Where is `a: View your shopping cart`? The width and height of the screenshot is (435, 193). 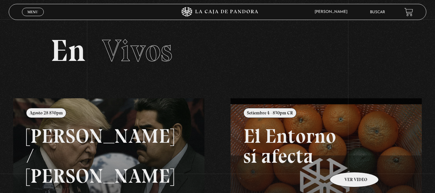
a: View your shopping cart is located at coordinates (409, 12).